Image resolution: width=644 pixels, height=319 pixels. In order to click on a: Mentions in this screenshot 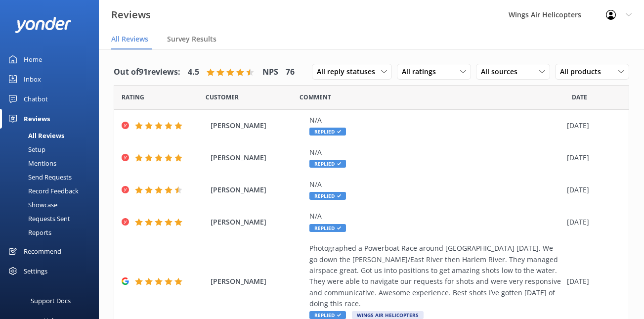, I will do `click(52, 164)`.